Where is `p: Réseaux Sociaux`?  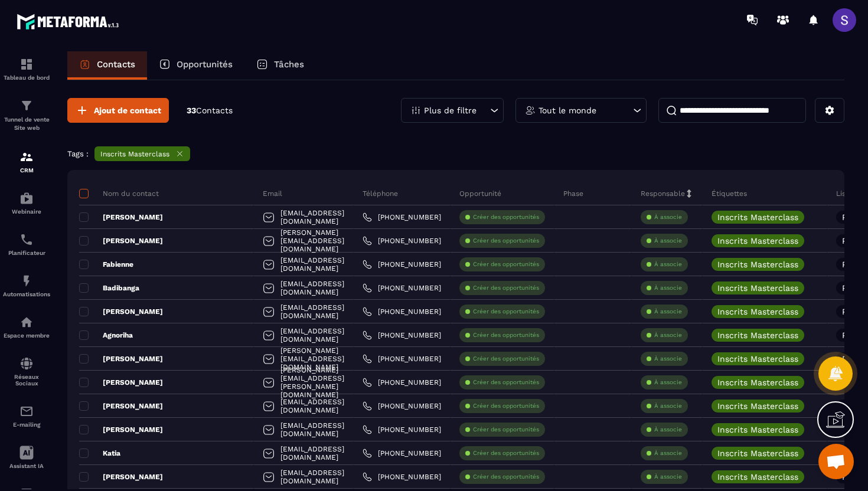
p: Réseaux Sociaux is located at coordinates (26, 381).